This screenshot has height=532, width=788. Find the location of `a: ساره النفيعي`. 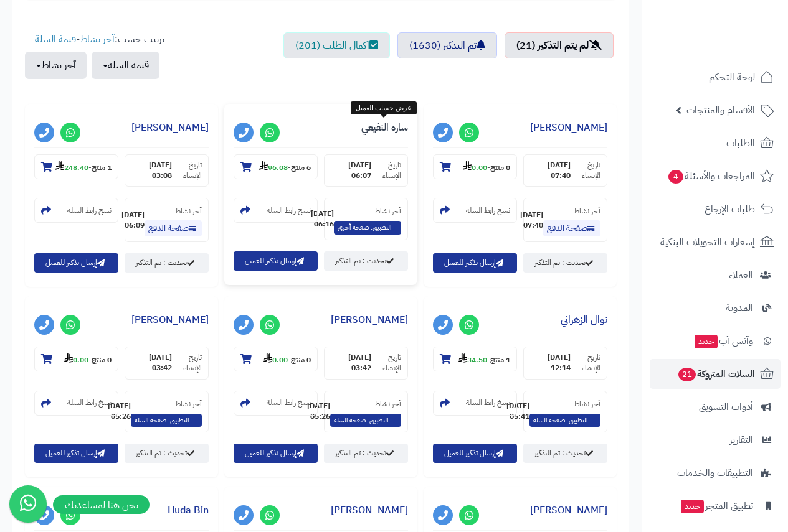

a: ساره النفيعي is located at coordinates (384, 128).